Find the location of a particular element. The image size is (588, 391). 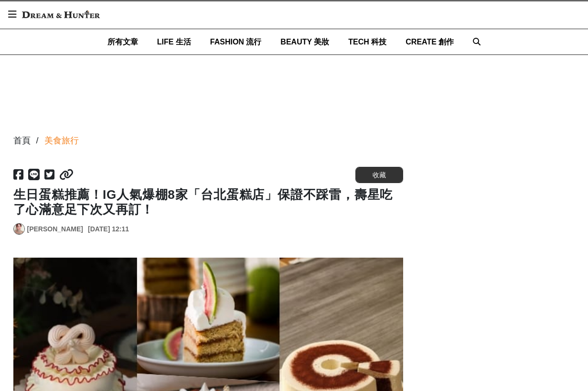

img: Avatar is located at coordinates (19, 229).